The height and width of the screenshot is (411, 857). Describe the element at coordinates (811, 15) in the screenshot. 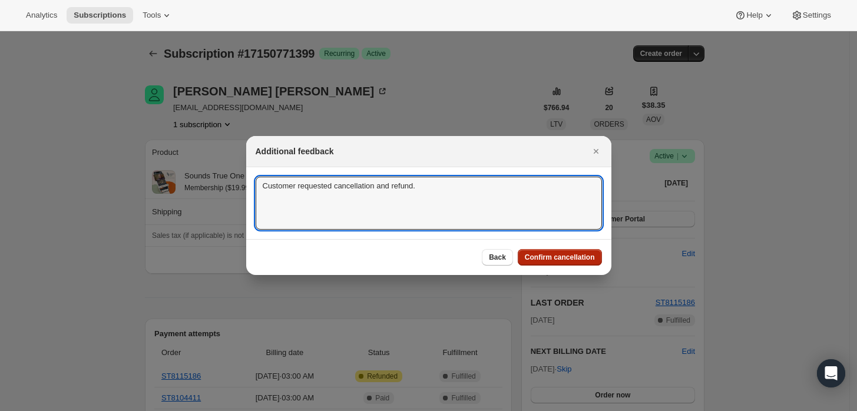

I see `button: Settings` at that location.